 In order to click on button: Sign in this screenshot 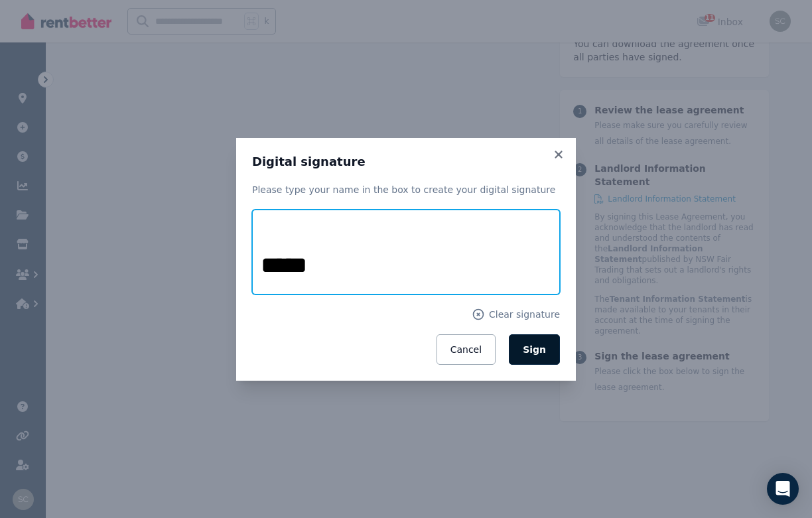, I will do `click(534, 350)`.